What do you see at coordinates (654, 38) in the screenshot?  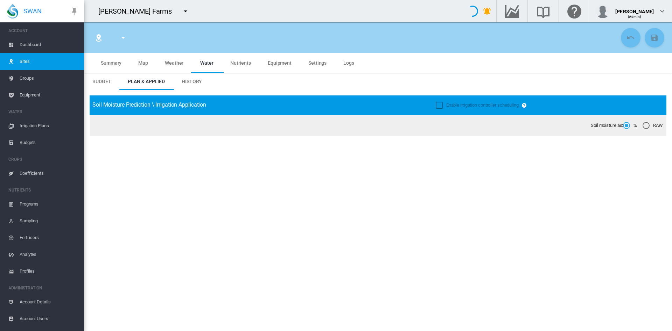 I see `button: Save Changes` at bounding box center [654, 38].